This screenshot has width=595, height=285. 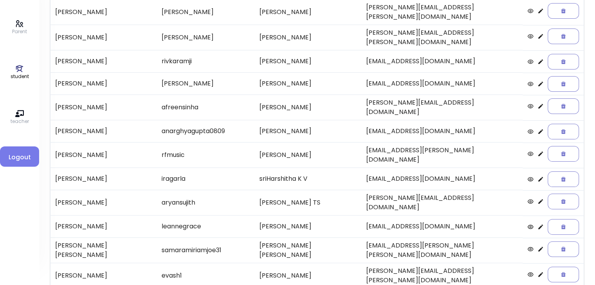 What do you see at coordinates (206, 227) in the screenshot?
I see `td: leannegrace` at bounding box center [206, 227].